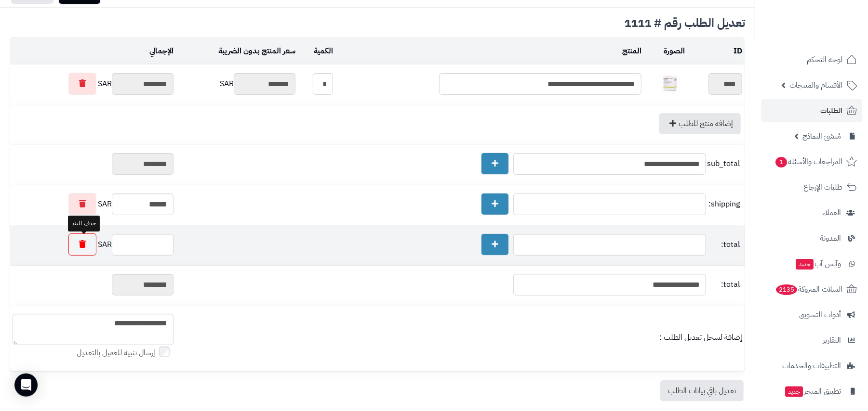 The height and width of the screenshot is (411, 868). Describe the element at coordinates (237, 51) in the screenshot. I see `td: سعر المنتج بدون الضريبة` at that location.